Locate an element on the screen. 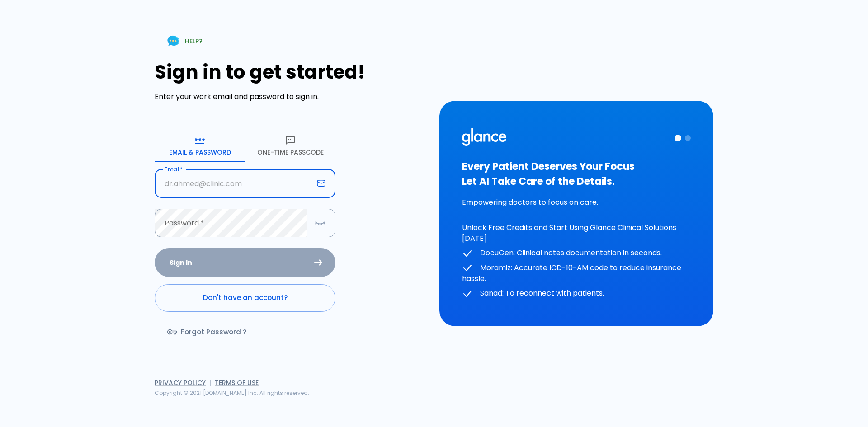 The height and width of the screenshot is (427, 868). label: Email is located at coordinates (174, 169).